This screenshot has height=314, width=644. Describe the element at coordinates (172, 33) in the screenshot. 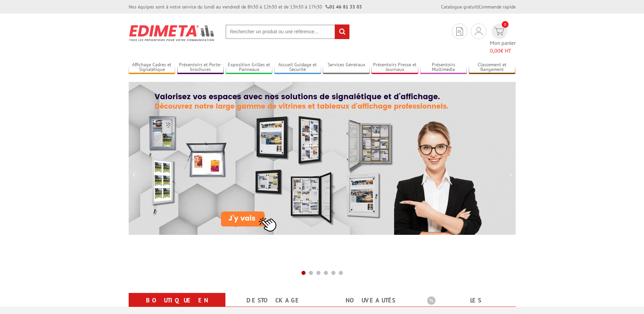

I see `img: Présentoir, panneau, stand - Edimeta - PLV, affichage, mobilier bureau, entreprise` at that location.